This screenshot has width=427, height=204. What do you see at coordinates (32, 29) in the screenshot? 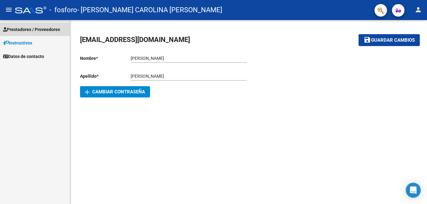
I see `span: Prestadores / Proveedores` at bounding box center [32, 29].